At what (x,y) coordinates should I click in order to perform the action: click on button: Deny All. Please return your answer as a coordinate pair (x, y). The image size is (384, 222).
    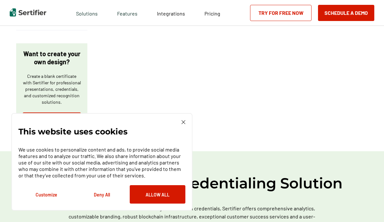
    Looking at the image, I should click on (102, 194).